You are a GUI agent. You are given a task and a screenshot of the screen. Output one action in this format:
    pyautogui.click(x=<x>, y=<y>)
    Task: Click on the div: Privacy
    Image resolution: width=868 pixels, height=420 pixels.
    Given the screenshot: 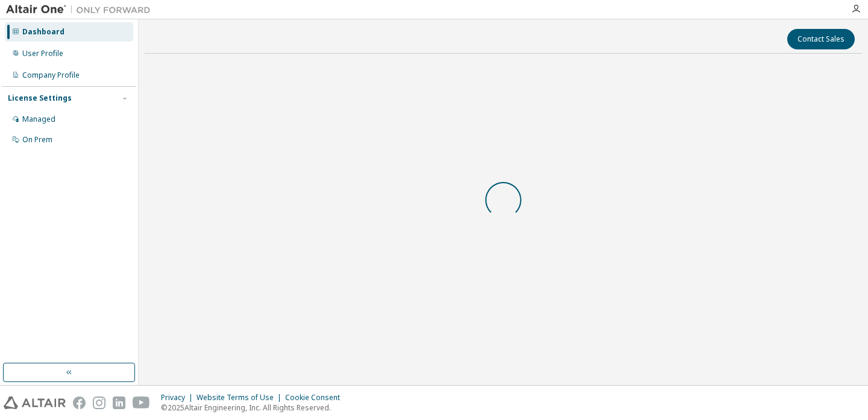 What is the action you would take?
    pyautogui.click(x=178, y=397)
    